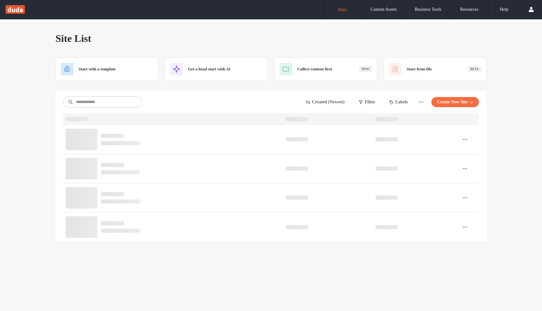 Image resolution: width=542 pixels, height=311 pixels. Describe the element at coordinates (216, 69) in the screenshot. I see `div: Get a head start with AI` at that location.